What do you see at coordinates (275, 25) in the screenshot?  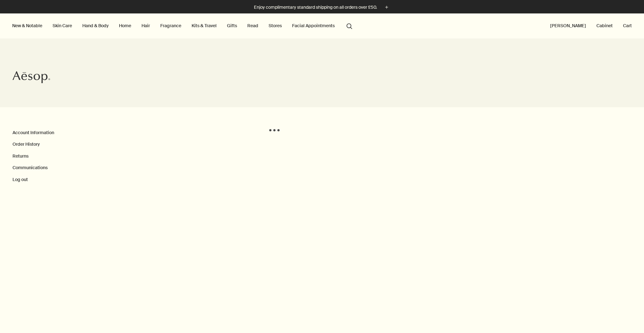 I see `button: Stores` at bounding box center [275, 25].